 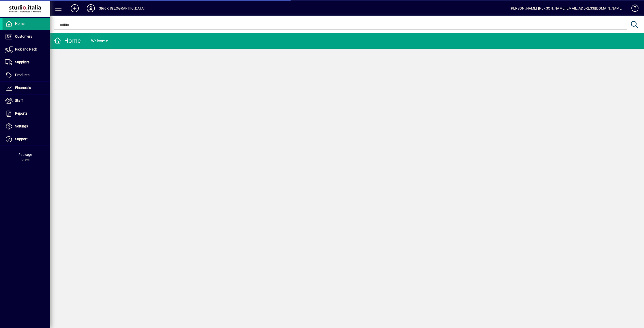 What do you see at coordinates (27, 49) in the screenshot?
I see `a: Pick and Pack` at bounding box center [27, 49].